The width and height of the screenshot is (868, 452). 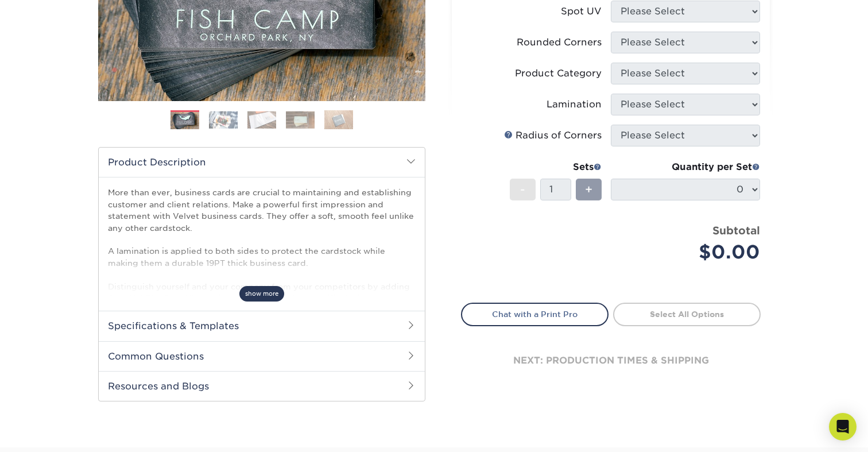 What do you see at coordinates (611, 360) in the screenshot?
I see `div: next: production times & shipping` at bounding box center [611, 360].